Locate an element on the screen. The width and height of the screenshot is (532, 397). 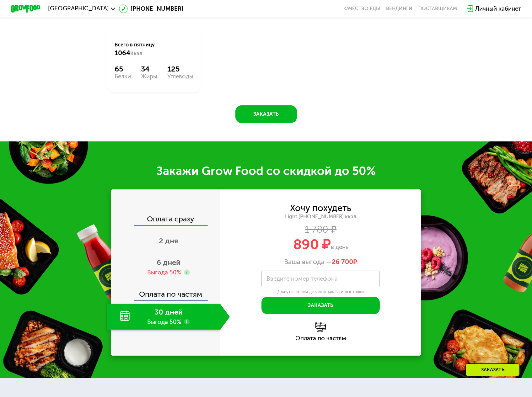
div: 125 is located at coordinates (180, 69).